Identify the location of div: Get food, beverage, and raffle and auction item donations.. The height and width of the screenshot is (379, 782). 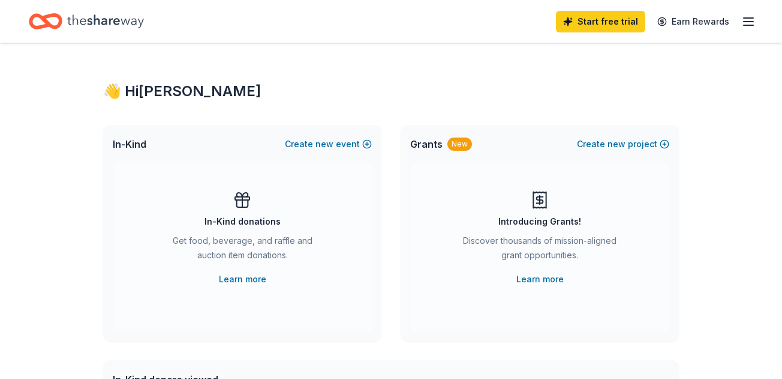
(242, 250).